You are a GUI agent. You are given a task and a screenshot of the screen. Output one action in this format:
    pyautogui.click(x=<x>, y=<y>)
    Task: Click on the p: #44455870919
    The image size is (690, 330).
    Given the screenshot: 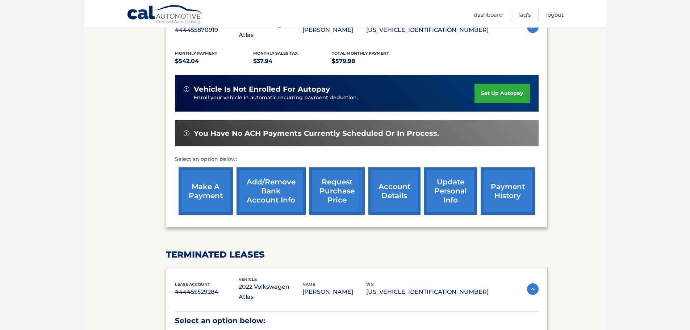 What is the action you would take?
    pyautogui.click(x=207, y=30)
    